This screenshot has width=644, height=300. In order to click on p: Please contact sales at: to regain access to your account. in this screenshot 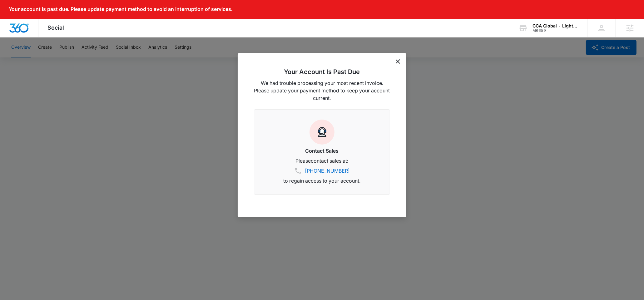, I will do `click(322, 171)`.